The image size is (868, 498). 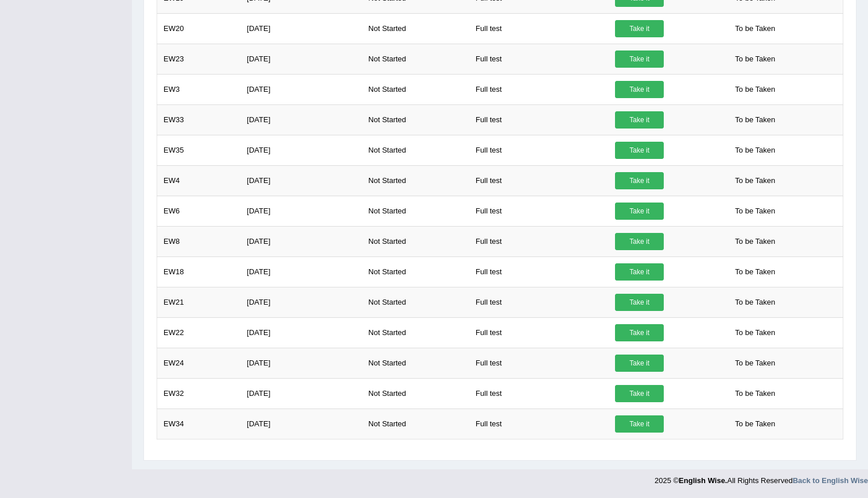 What do you see at coordinates (199, 211) in the screenshot?
I see `td: EW6` at bounding box center [199, 211].